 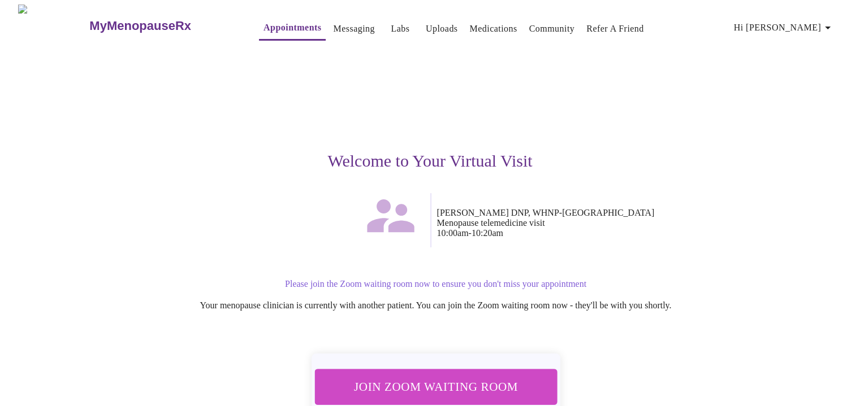 What do you see at coordinates (436, 306) in the screenshot?
I see `p: Your menopause clinician is currently with another patient. You can join the Zoom waiting room no...` at bounding box center [436, 306].